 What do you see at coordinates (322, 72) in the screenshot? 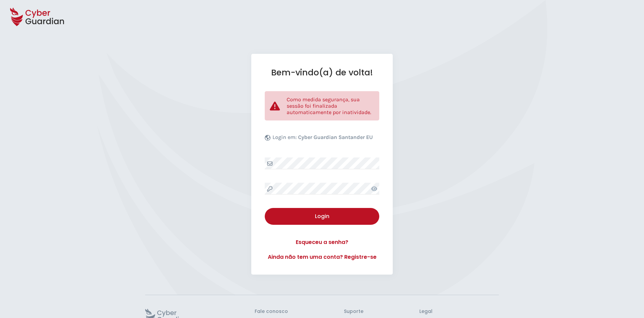
I see `h1: Bem-vindo(a) de volta!` at bounding box center [322, 72].